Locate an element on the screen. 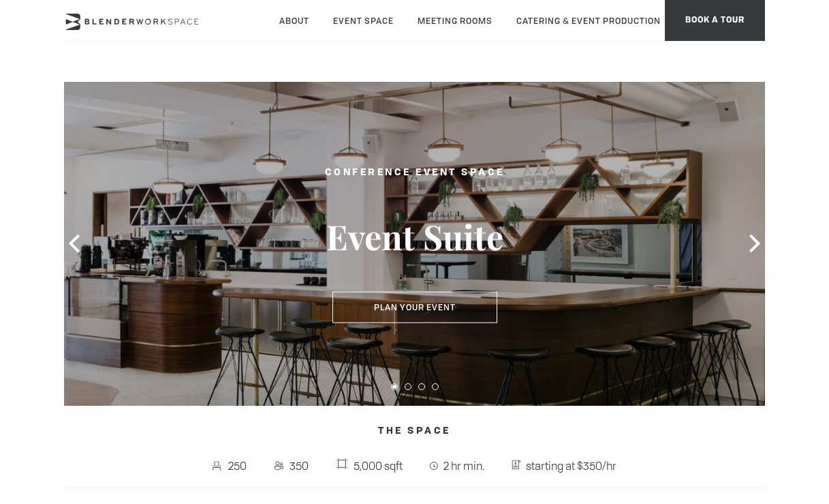 This screenshot has width=829, height=504. span: starting at $350/hr is located at coordinates (571, 466).